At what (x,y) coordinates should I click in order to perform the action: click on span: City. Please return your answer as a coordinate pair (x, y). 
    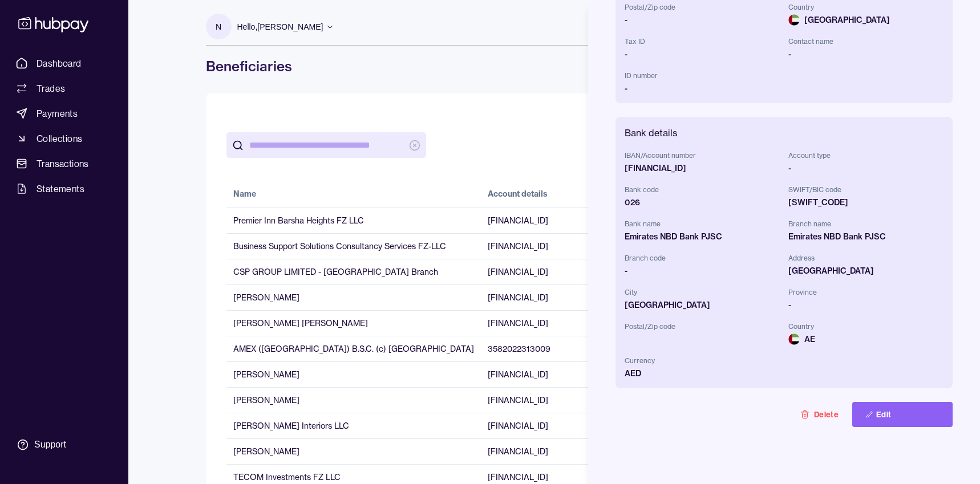
    Looking at the image, I should click on (702, 292).